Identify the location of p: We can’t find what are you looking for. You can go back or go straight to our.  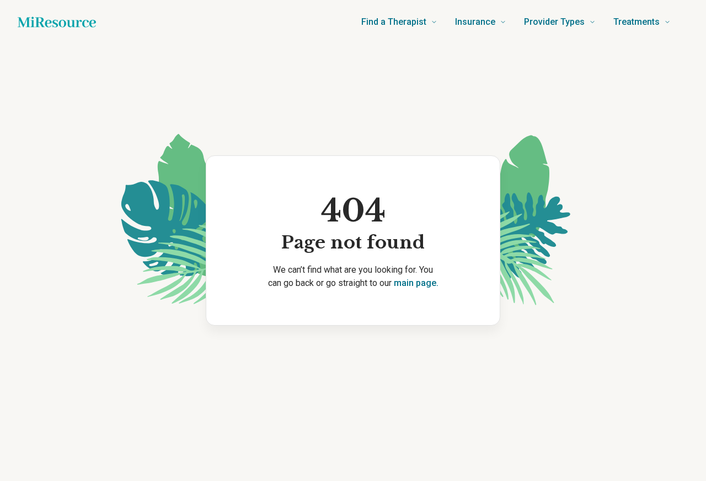
(353, 277).